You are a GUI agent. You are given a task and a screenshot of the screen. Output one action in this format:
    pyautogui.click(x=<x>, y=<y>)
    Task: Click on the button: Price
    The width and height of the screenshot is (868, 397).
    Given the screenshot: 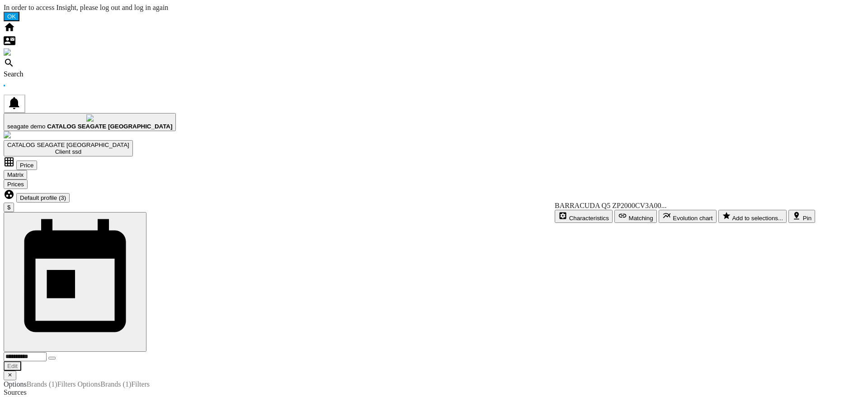 What is the action you would take?
    pyautogui.click(x=27, y=165)
    